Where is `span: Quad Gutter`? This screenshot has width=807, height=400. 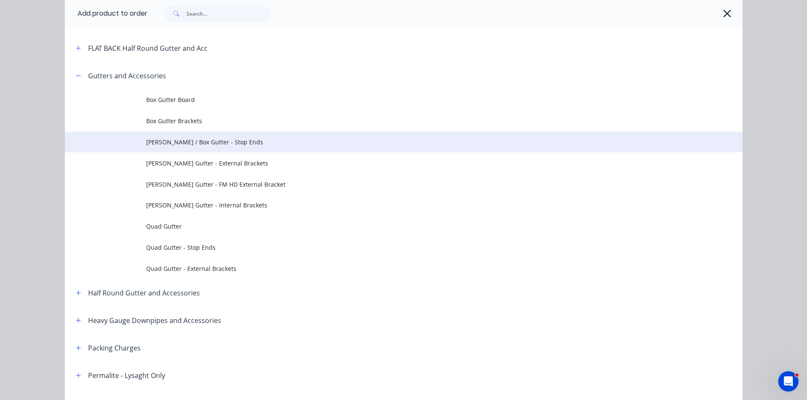
span: Quad Gutter is located at coordinates (385, 226).